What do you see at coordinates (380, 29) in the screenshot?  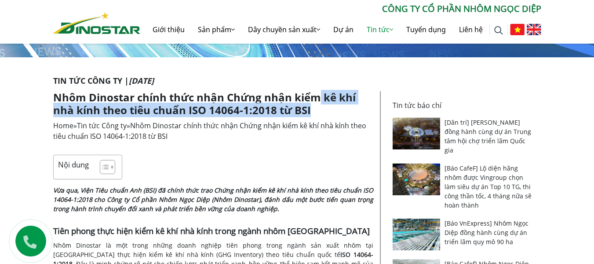 I see `a: Tin tức` at bounding box center [380, 29].